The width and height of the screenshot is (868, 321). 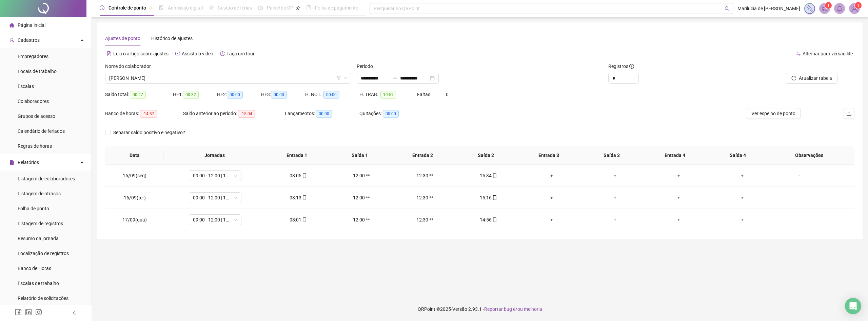 What do you see at coordinates (773, 113) in the screenshot?
I see `span: Ver espelho de ponto` at bounding box center [773, 113].